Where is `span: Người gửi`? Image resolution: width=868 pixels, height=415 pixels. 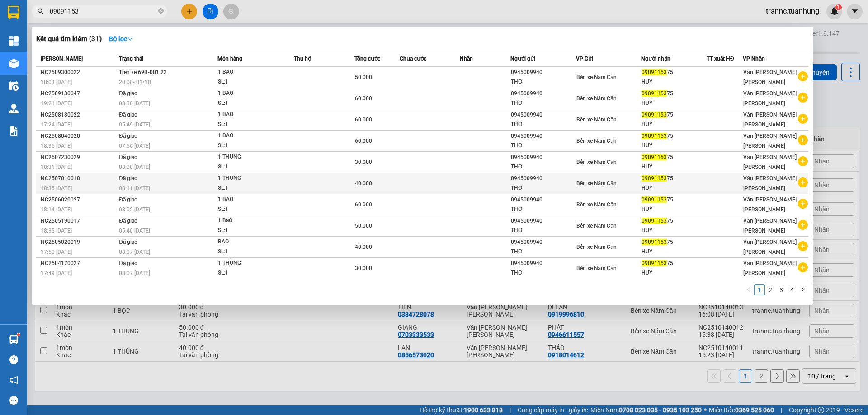 span: Người gửi is located at coordinates (523, 59).